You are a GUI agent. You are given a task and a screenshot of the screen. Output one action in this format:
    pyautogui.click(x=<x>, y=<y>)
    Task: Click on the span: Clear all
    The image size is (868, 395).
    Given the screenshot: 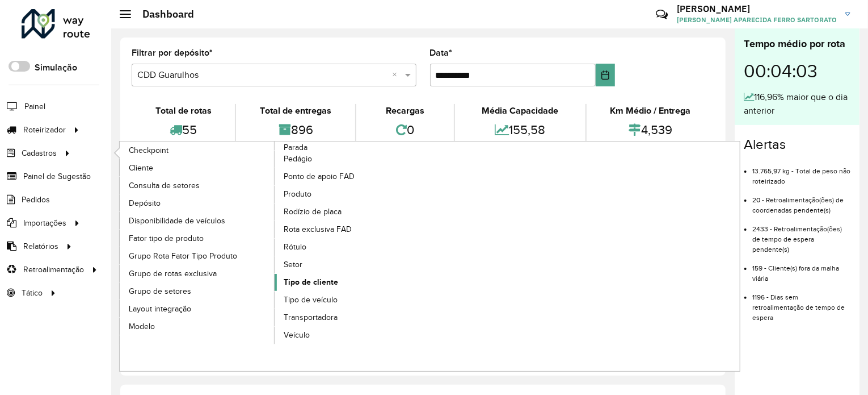 What is the action you would take?
    pyautogui.click(x=397, y=75)
    